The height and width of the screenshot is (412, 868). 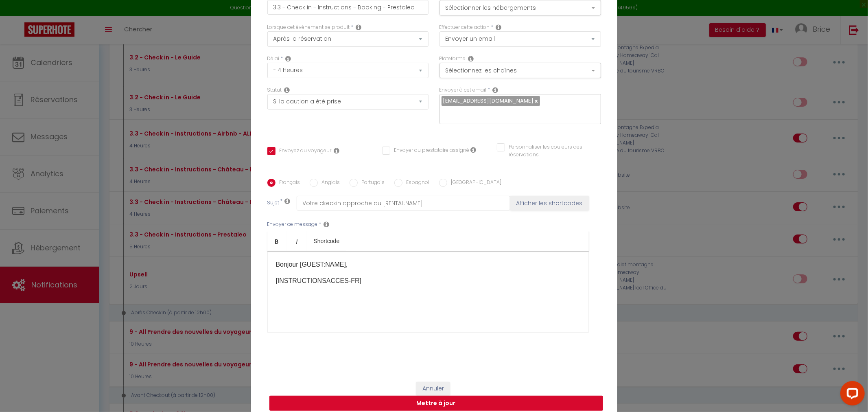 I want to click on i: Event Occur, so click(x=359, y=27).